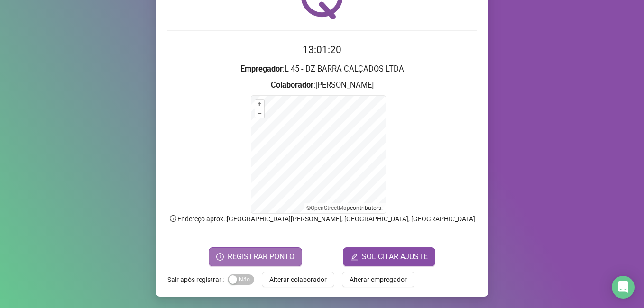 The image size is (644, 308). What do you see at coordinates (292, 85) in the screenshot?
I see `strong: Colaborador` at bounding box center [292, 85].